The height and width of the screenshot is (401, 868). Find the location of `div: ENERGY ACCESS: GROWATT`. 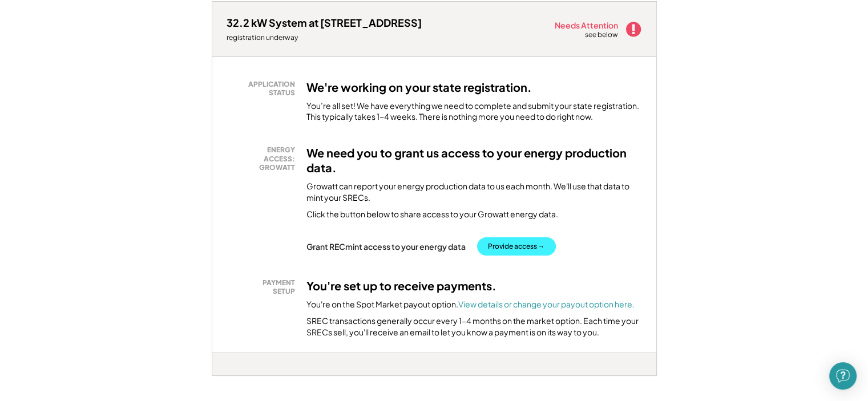

div: ENERGY ACCESS: GROWATT is located at coordinates (264, 159).